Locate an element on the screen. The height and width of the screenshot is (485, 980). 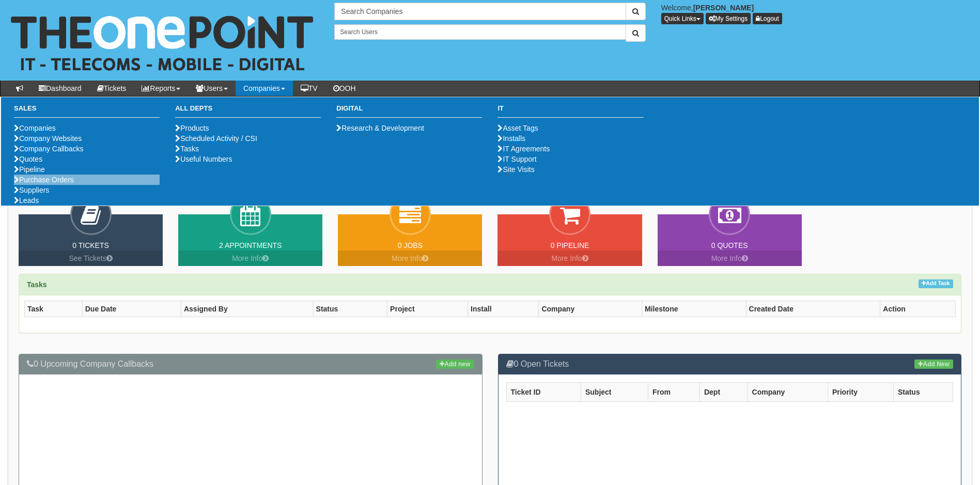
a: Leads is located at coordinates (26, 201).